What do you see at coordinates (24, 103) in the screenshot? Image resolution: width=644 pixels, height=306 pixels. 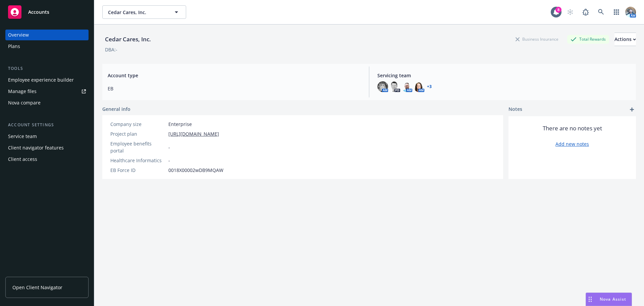 I see `div: Nova compare` at bounding box center [24, 103].